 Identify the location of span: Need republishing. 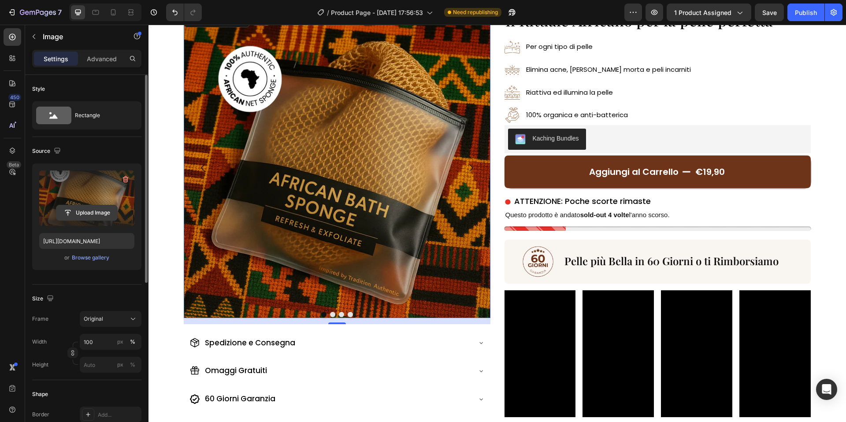
(475, 12).